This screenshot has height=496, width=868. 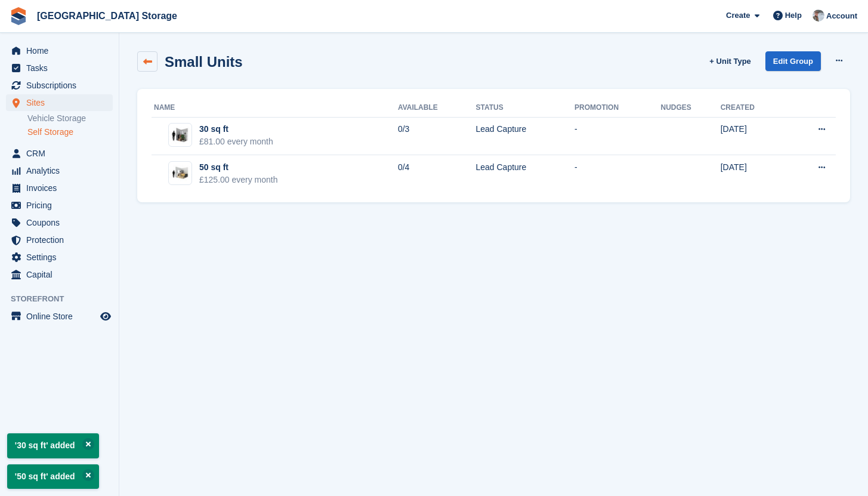 What do you see at coordinates (53, 445) in the screenshot?
I see `p: '30 sq ft' added` at bounding box center [53, 445].